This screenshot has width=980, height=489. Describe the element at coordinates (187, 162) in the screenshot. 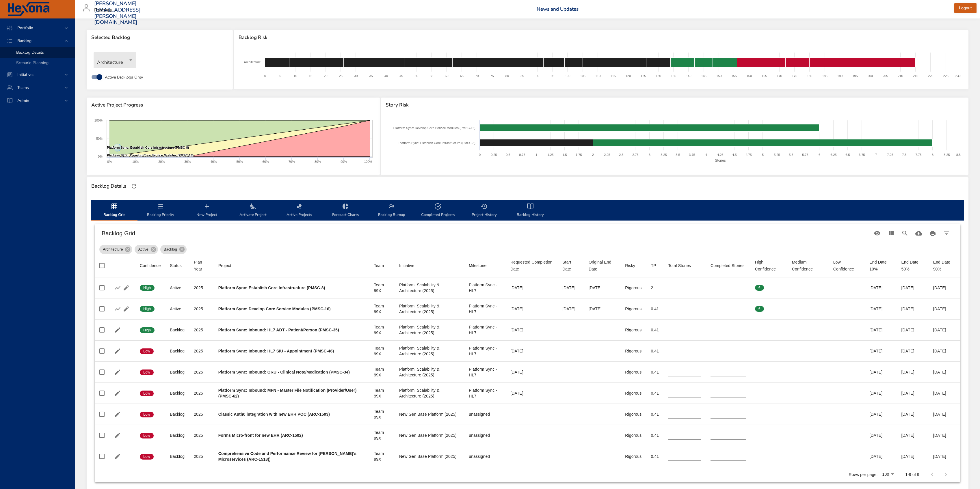

I see `text: 30%` at that location.